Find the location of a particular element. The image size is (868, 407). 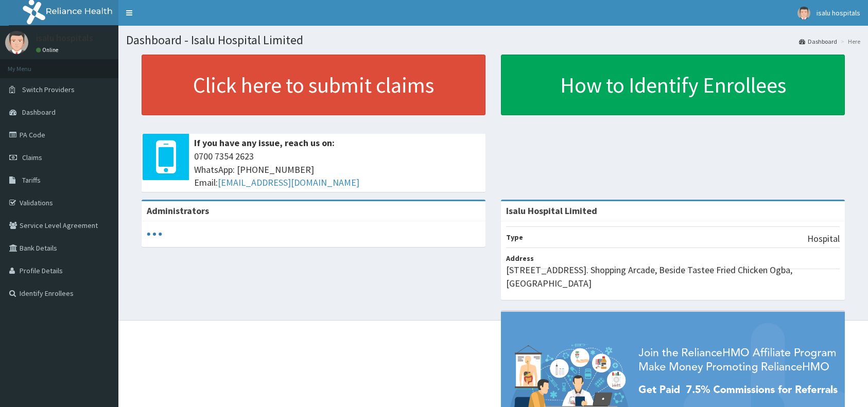

strong: Isalu Hospital Limited is located at coordinates (551, 210).